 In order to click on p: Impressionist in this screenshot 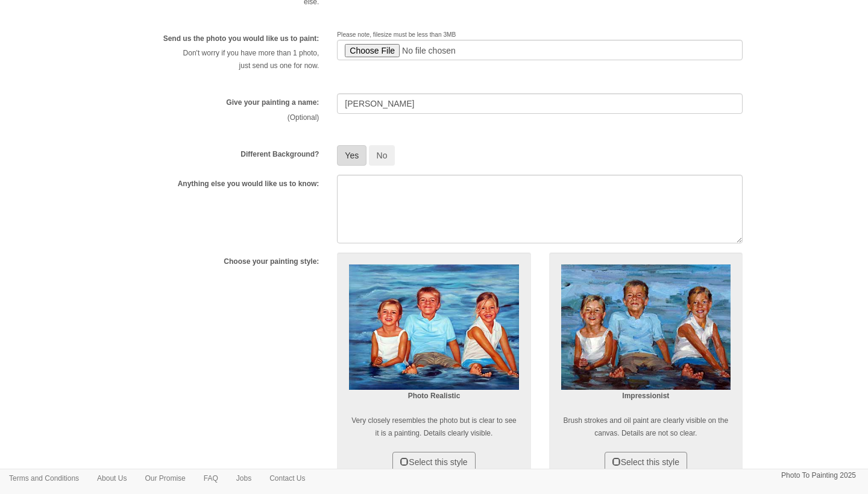, I will do `click(646, 396)`.